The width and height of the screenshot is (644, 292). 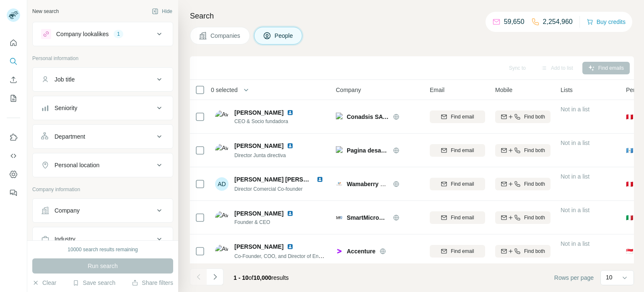 What do you see at coordinates (251, 277) in the screenshot?
I see `span: of` at bounding box center [251, 277].